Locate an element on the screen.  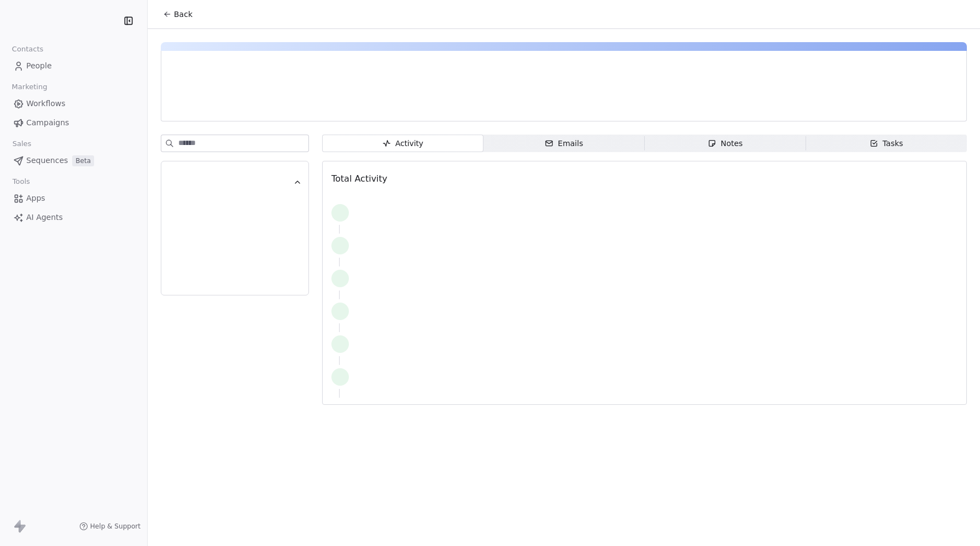
a: People is located at coordinates (73, 66).